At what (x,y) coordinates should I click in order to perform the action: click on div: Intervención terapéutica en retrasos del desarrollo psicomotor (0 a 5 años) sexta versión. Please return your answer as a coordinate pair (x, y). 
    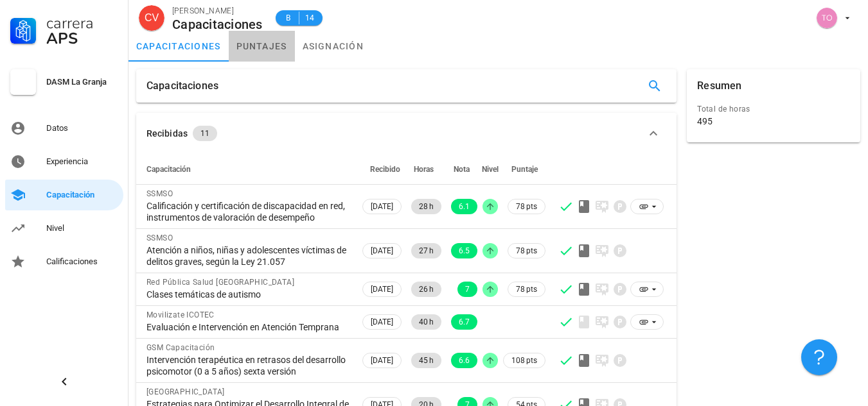
    Looking at the image, I should click on (248, 366).